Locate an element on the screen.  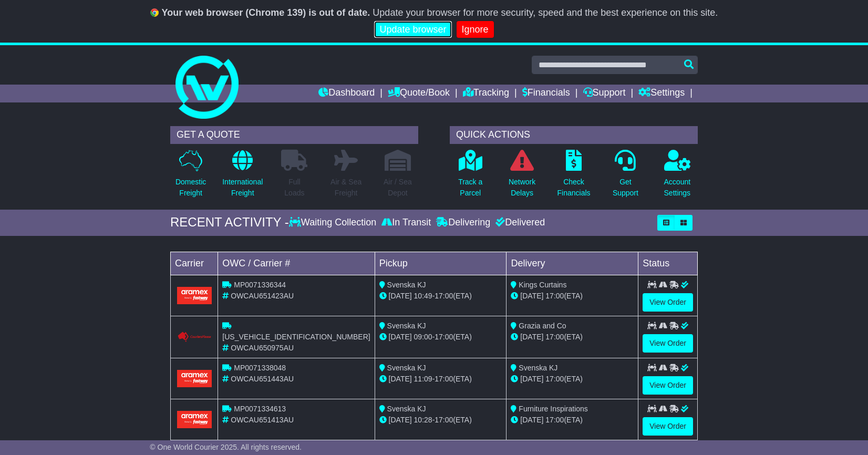
td: Delivery is located at coordinates (573, 263).